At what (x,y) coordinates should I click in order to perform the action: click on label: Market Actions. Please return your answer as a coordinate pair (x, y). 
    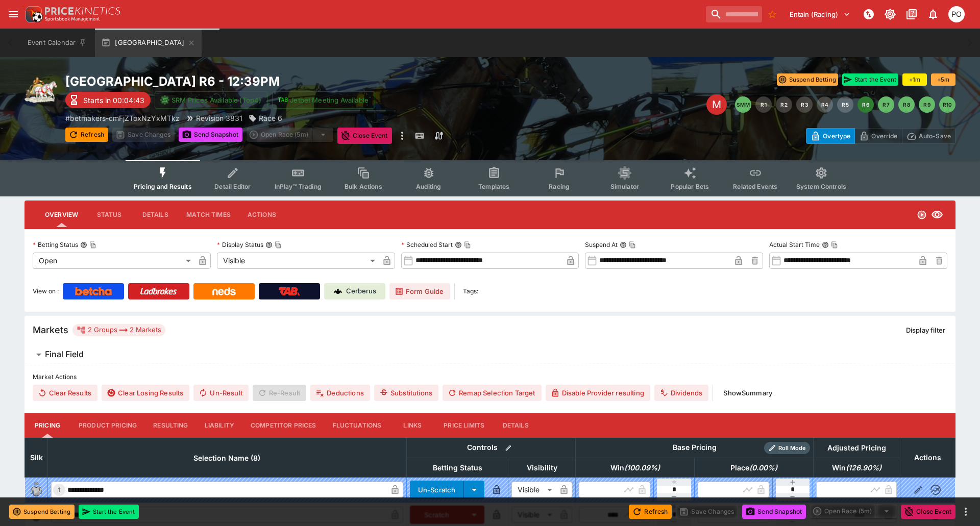
    Looking at the image, I should click on (490, 377).